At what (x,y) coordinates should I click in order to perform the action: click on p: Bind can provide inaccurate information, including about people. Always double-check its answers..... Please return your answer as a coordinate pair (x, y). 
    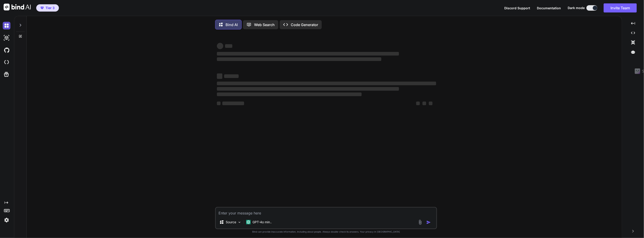
    Looking at the image, I should click on (326, 231).